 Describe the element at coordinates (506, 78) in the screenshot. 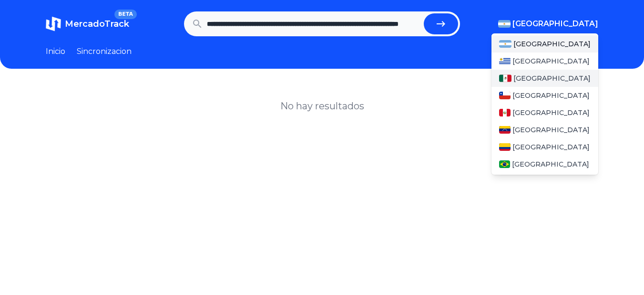

I see `img: Mexico` at that location.